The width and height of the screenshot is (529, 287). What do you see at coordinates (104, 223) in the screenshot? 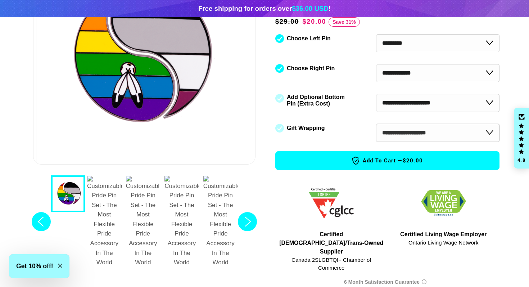
I see `button: 2 / 7` at bounding box center [104, 223].